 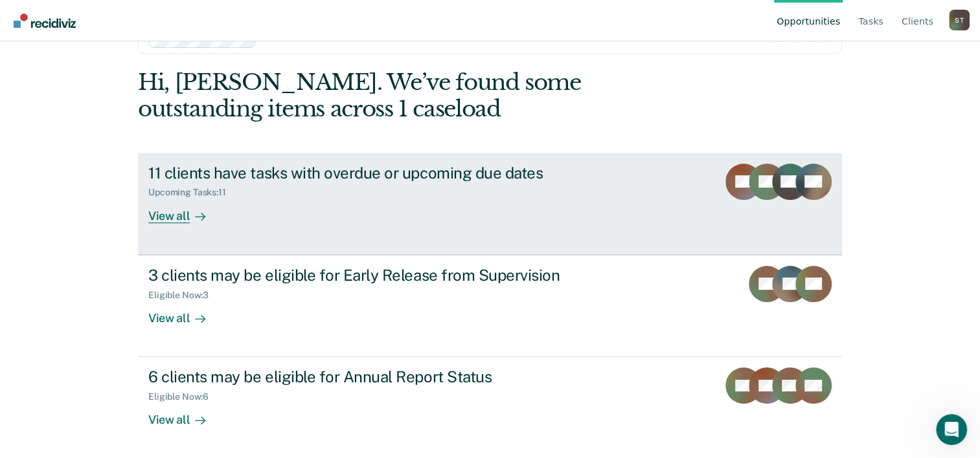 What do you see at coordinates (183, 396) in the screenshot?
I see `div: Eligible Now : 6` at bounding box center [183, 396].